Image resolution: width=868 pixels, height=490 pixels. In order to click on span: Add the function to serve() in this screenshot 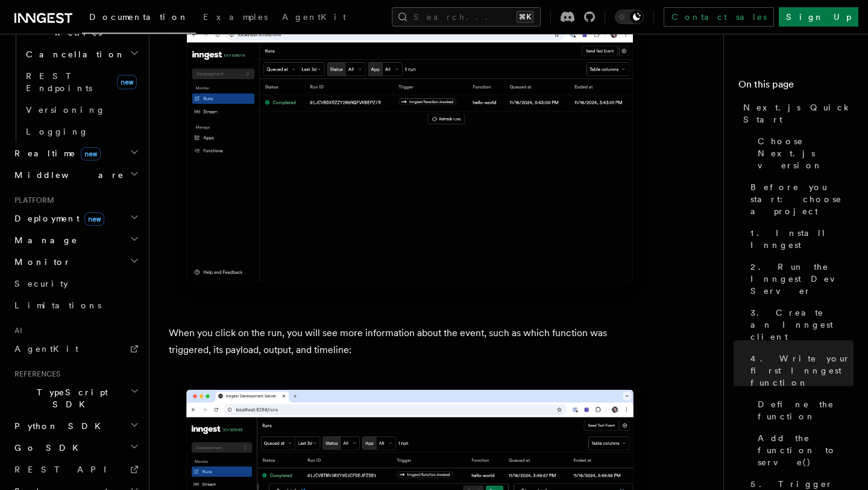, I will do `click(806, 450)`.